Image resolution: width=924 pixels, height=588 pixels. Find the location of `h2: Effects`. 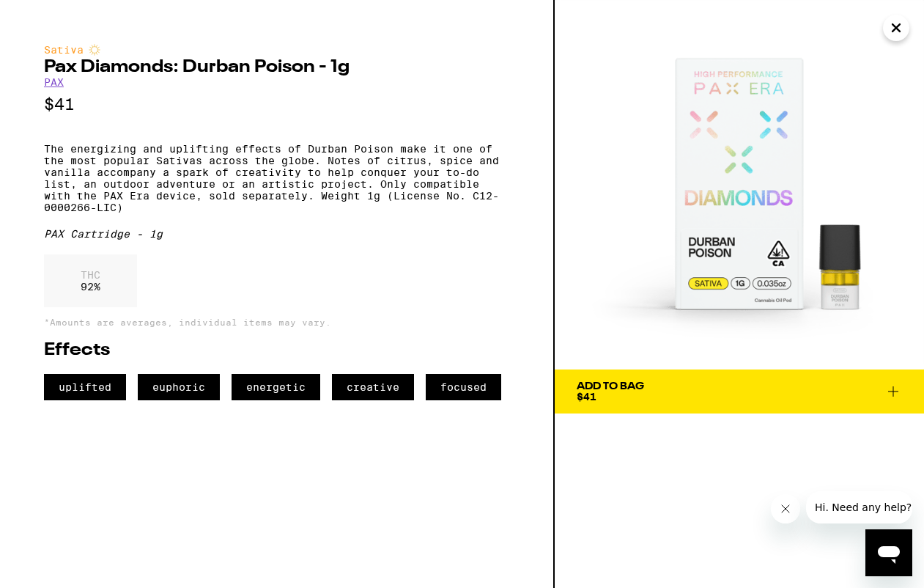

h2: Effects is located at coordinates (276, 351).